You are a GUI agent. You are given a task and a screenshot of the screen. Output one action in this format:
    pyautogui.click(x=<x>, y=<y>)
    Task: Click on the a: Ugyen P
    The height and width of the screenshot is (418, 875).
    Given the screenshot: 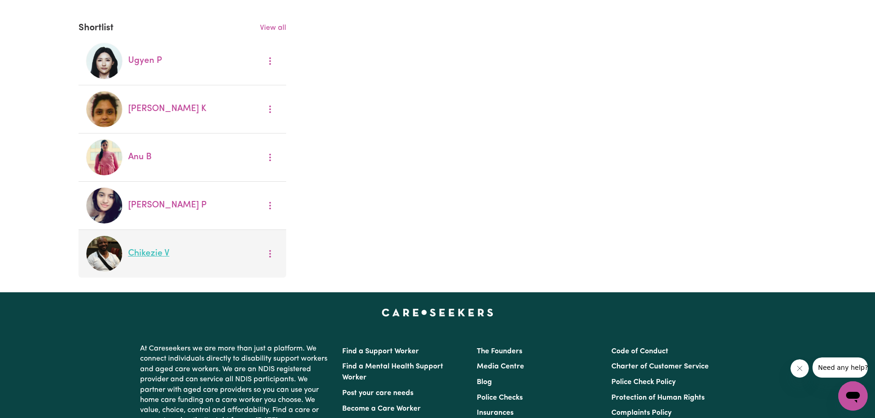 What is the action you would take?
    pyautogui.click(x=145, y=61)
    